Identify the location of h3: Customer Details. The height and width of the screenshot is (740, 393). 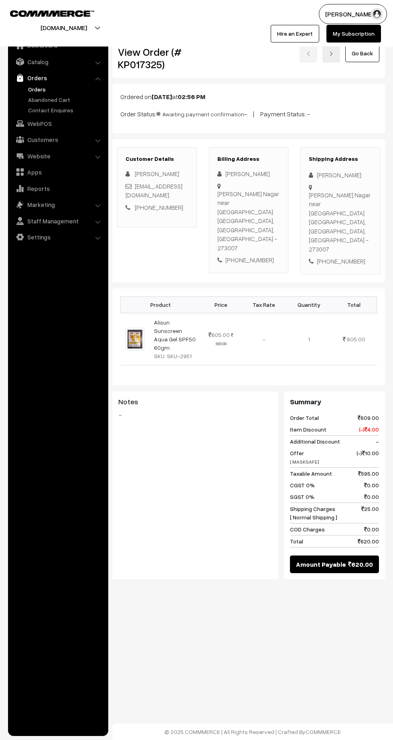
(157, 159).